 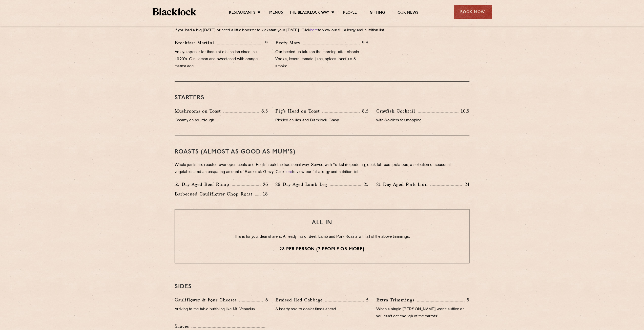 I want to click on p: 25, so click(x=365, y=184).